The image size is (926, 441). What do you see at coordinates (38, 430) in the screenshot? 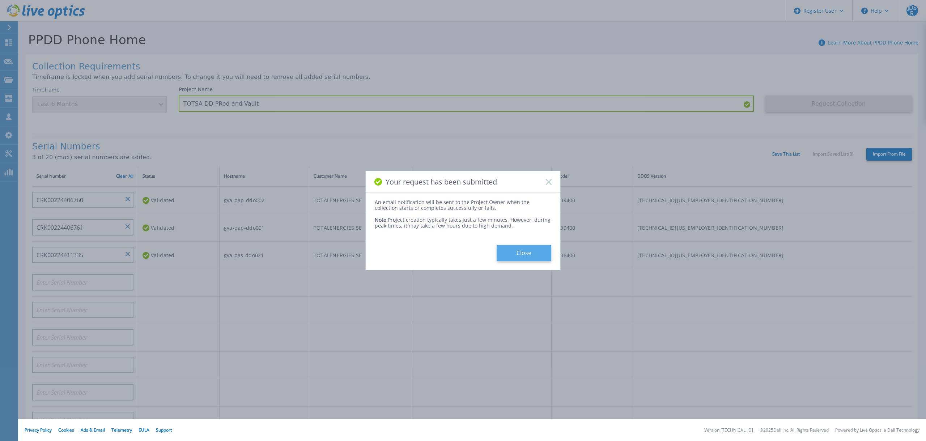
I see `a: Privacy Policy` at bounding box center [38, 430].